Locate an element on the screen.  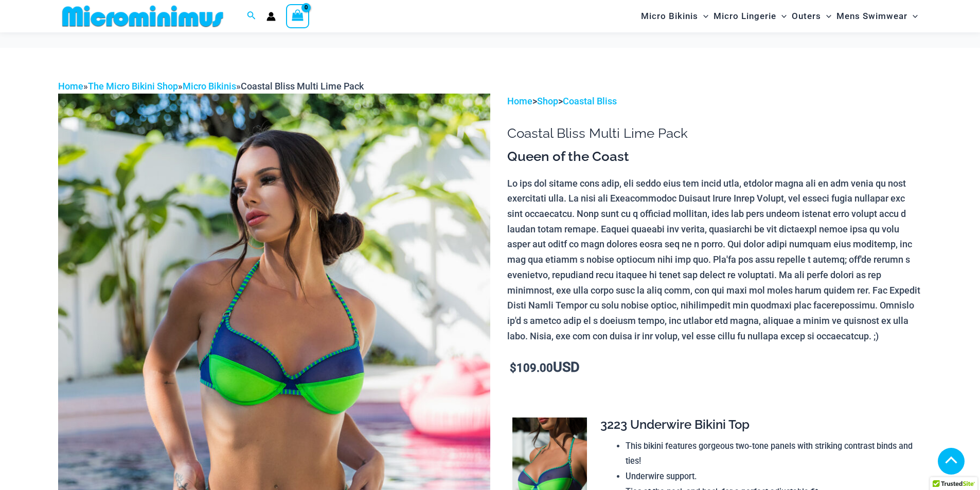
a: View Shopping Cart, empty is located at coordinates (298, 16).